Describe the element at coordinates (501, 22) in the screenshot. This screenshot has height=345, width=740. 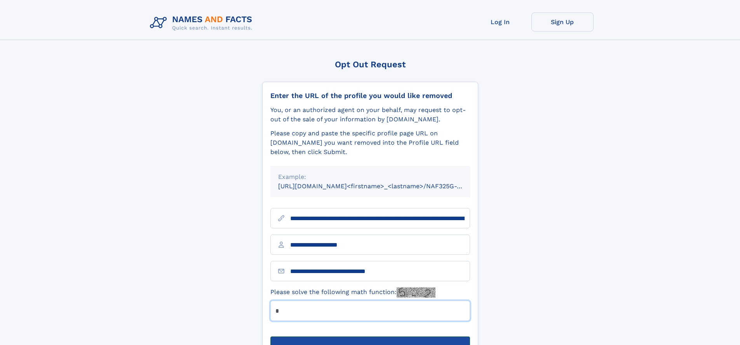
I see `a: Log In` at that location.